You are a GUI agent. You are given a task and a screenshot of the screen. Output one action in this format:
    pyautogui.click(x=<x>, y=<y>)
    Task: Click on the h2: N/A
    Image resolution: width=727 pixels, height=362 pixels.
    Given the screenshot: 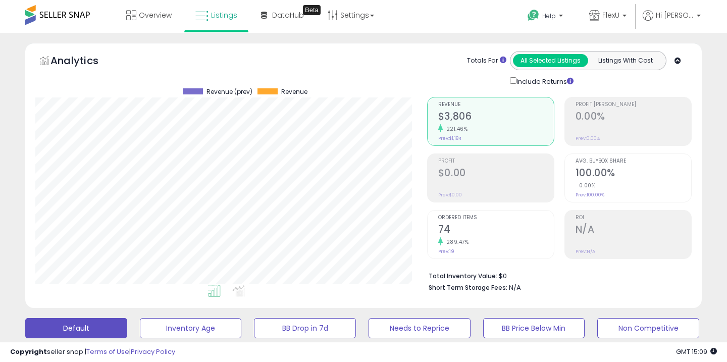 What is the action you would take?
    pyautogui.click(x=633, y=230)
    